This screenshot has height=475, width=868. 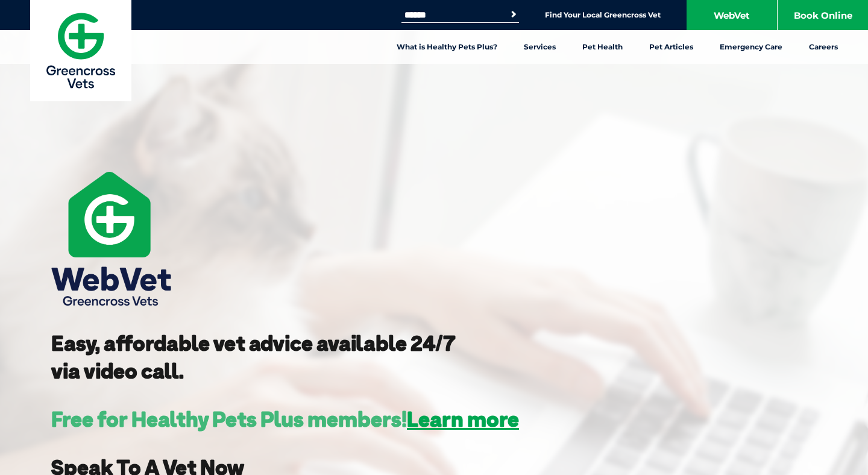 I want to click on h3: Free for Healthy Pets Plus members!, so click(x=285, y=419).